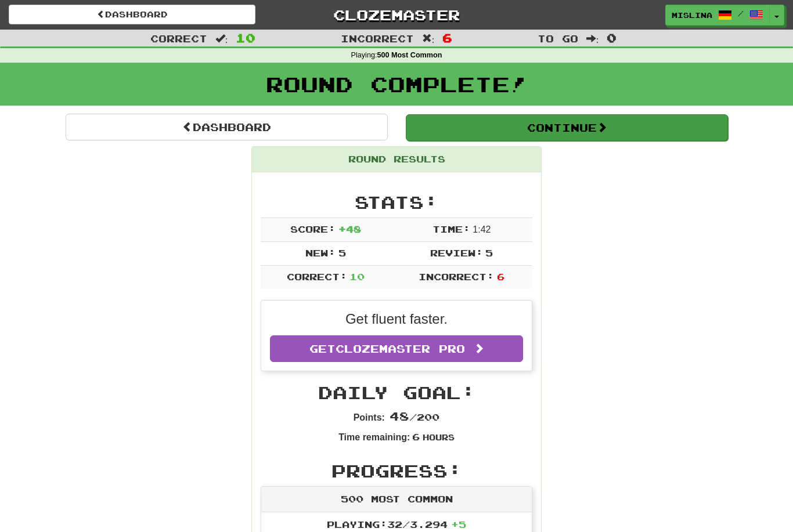  I want to click on span: 48, so click(400, 416).